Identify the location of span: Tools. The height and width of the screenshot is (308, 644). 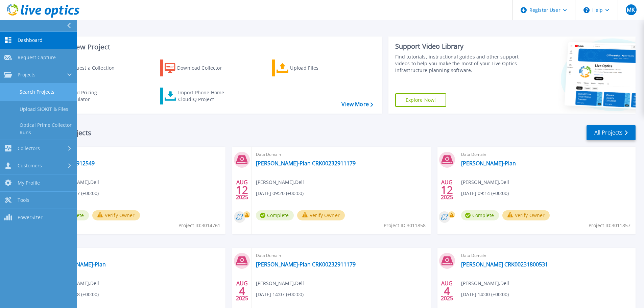
(24, 200).